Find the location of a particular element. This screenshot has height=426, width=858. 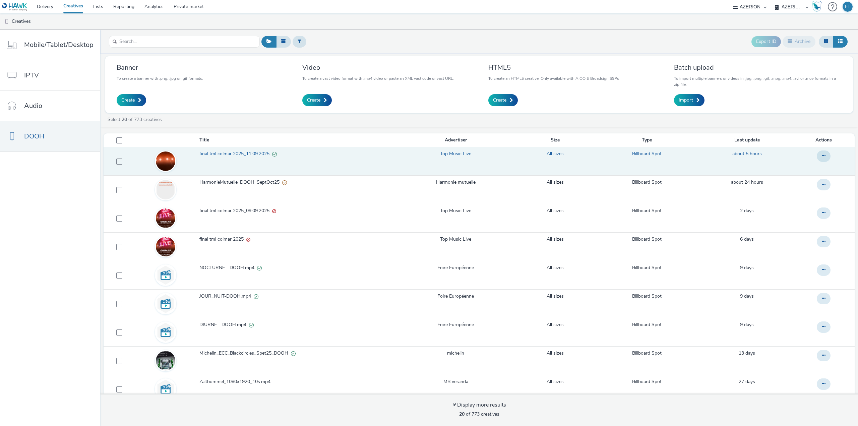

a: Harmonie mutuelle is located at coordinates (456, 182).